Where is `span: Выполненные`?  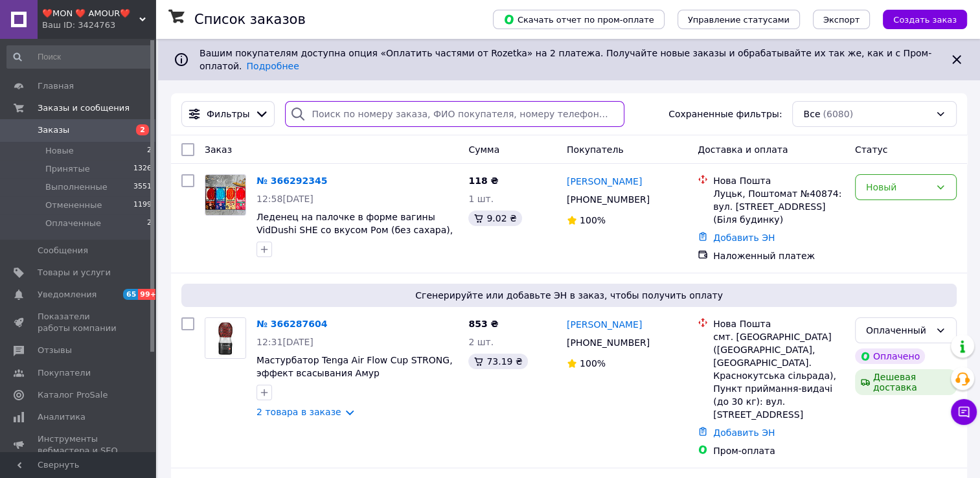
span: Выполненные is located at coordinates (76, 188).